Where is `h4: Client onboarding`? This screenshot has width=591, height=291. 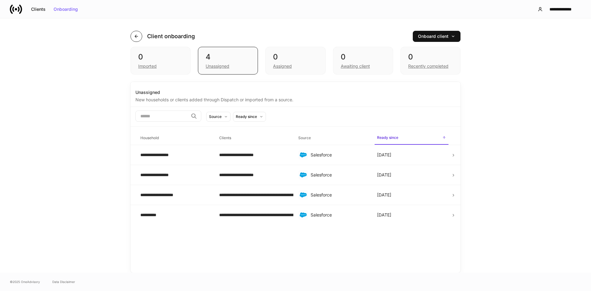 h4: Client onboarding is located at coordinates (171, 36).